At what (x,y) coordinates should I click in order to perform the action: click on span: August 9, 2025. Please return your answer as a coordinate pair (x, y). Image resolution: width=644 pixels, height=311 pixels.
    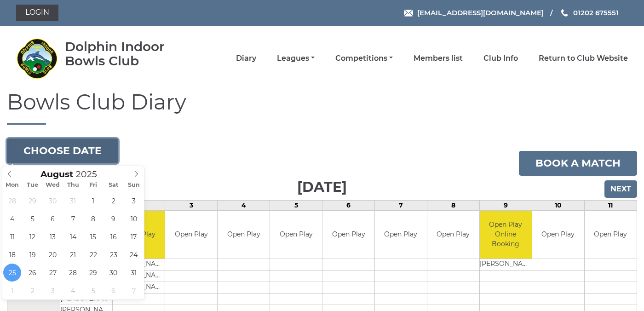
    Looking at the image, I should click on (114, 219).